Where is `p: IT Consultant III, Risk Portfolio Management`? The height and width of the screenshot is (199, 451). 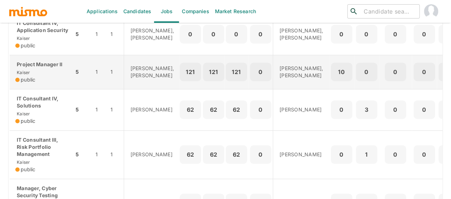 p: IT Consultant III, Risk Portfolio Management is located at coordinates (42, 147).